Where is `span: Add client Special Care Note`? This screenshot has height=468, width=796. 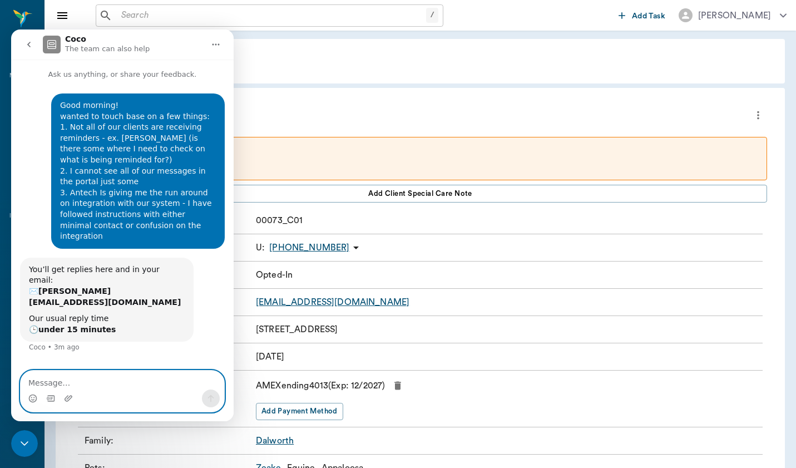
span: Add client Special Care Note is located at coordinates (420, 194).